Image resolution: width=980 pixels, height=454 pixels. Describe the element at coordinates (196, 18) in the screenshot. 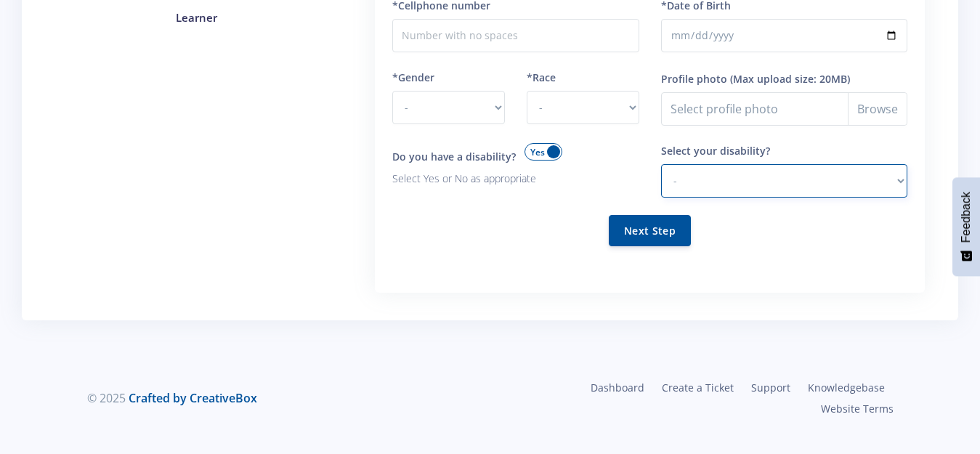

I see `h4: Learner` at that location.